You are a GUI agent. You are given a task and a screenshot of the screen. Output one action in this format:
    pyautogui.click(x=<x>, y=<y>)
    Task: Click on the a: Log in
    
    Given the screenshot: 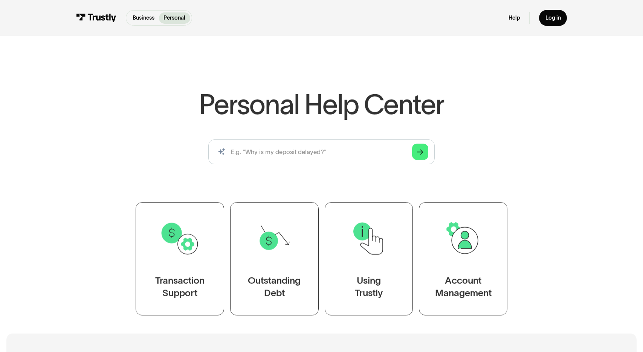 What is the action you would take?
    pyautogui.click(x=553, y=18)
    